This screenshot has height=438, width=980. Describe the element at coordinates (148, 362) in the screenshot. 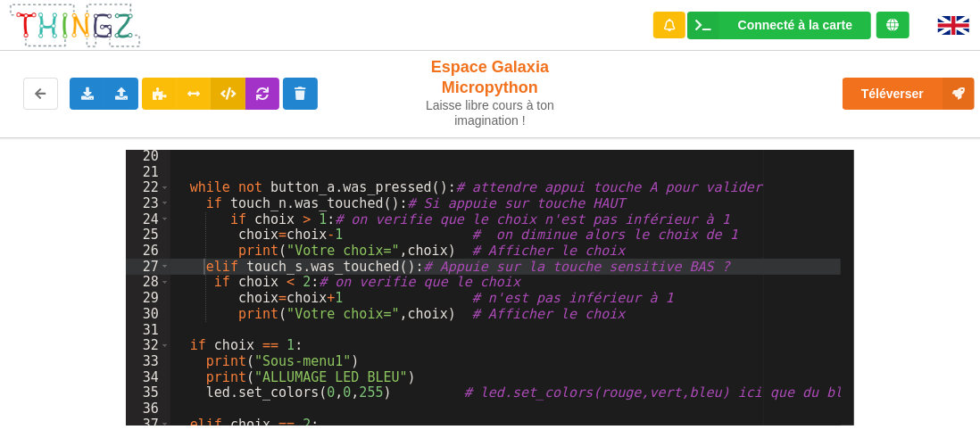

I see `div: 33` at that location.